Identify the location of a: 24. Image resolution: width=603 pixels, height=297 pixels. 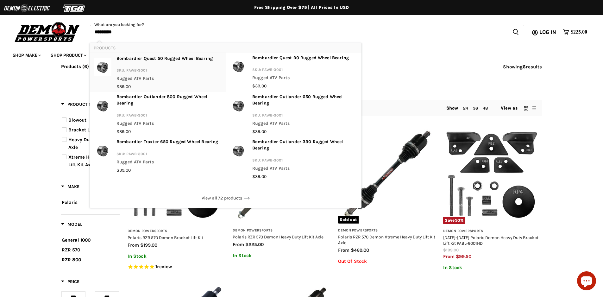
(466, 108).